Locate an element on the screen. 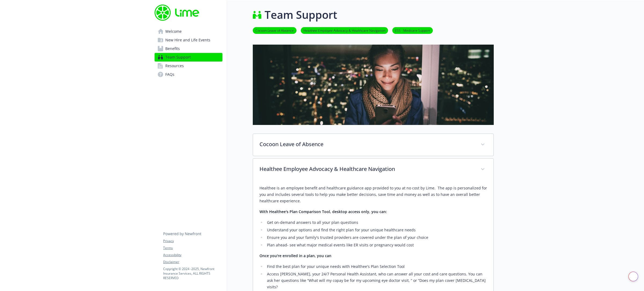 This screenshot has height=291, width=644. img: team support page banner is located at coordinates (373, 85).